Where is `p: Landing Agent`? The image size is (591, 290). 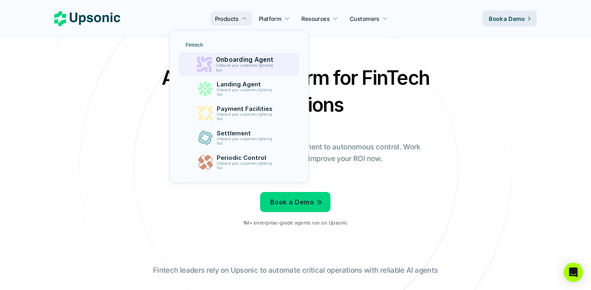
p: Landing Agent is located at coordinates (246, 84).